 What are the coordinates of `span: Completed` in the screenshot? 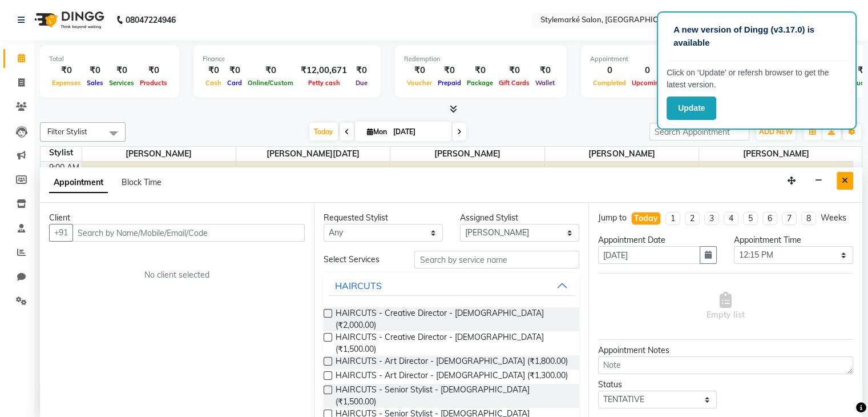 It's located at (610, 83).